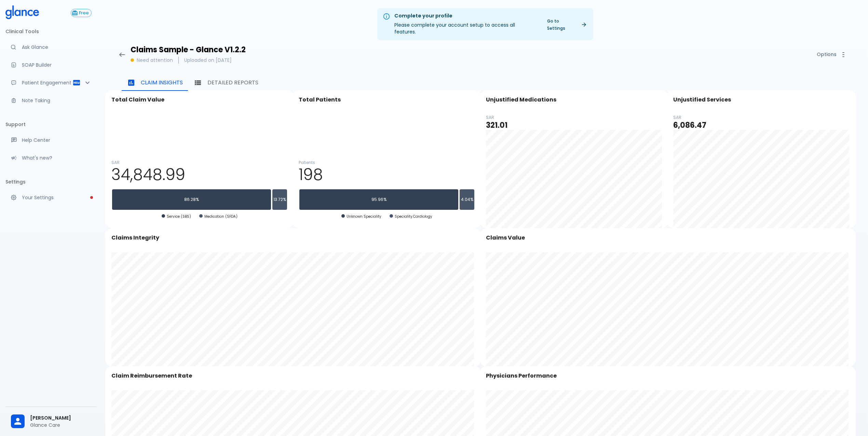 Image resolution: width=868 pixels, height=436 pixels. Describe the element at coordinates (717, 125) in the screenshot. I see `h3: 6,086.47` at that location.